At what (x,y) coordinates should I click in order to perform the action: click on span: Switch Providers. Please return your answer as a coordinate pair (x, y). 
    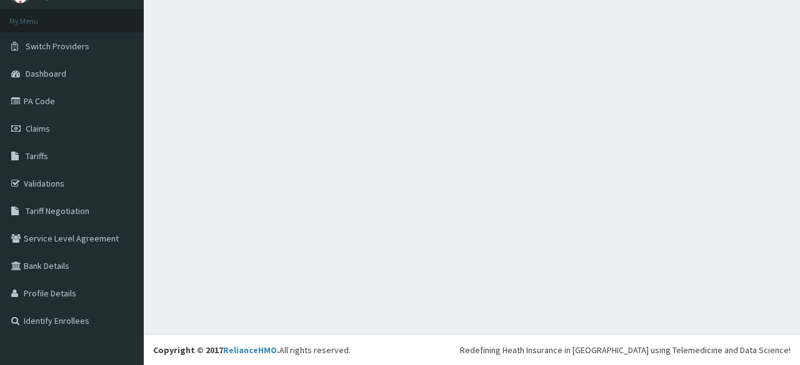
    Looking at the image, I should click on (57, 46).